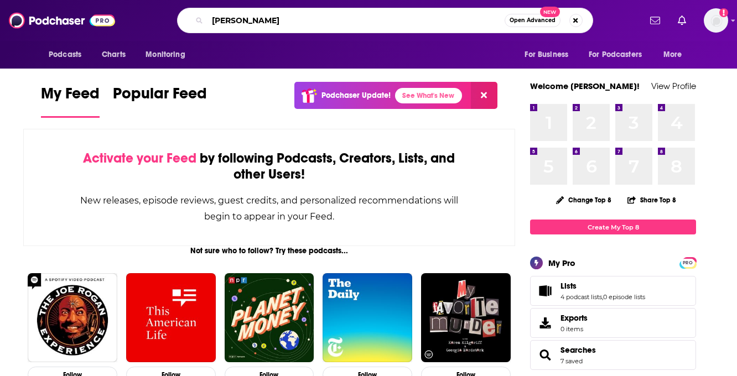  Describe the element at coordinates (428, 96) in the screenshot. I see `a: See What's New` at that location.